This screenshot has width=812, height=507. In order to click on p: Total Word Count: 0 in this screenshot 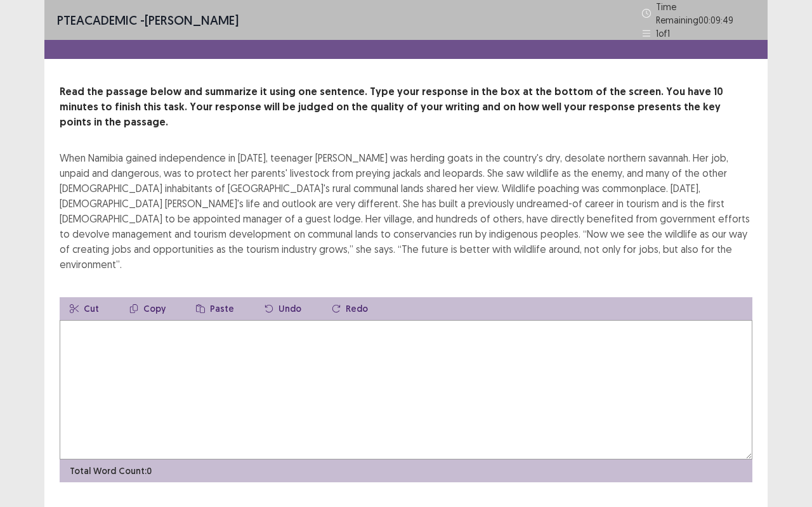, I will do `click(110, 471)`.